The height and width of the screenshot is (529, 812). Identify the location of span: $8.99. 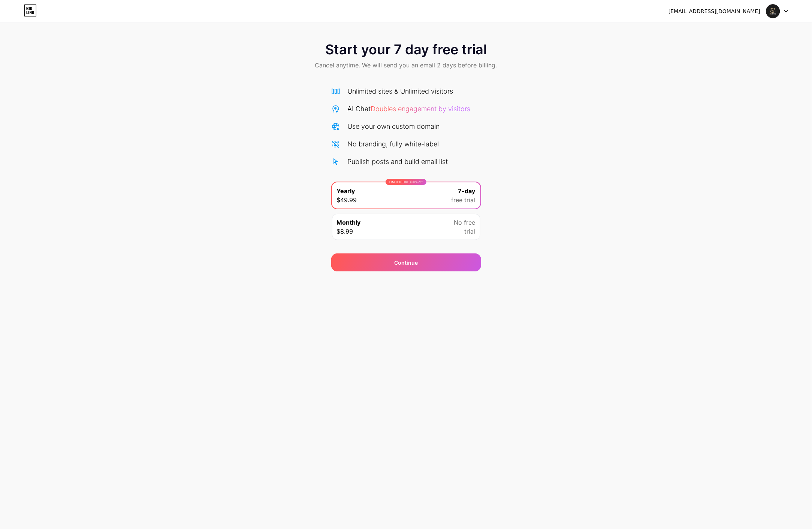
(345, 231).